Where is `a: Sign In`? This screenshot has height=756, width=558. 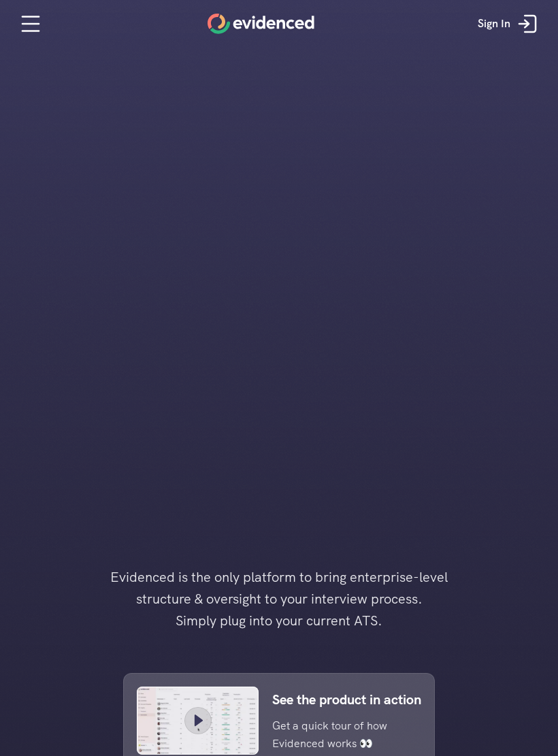
a: Sign In is located at coordinates (509, 24).